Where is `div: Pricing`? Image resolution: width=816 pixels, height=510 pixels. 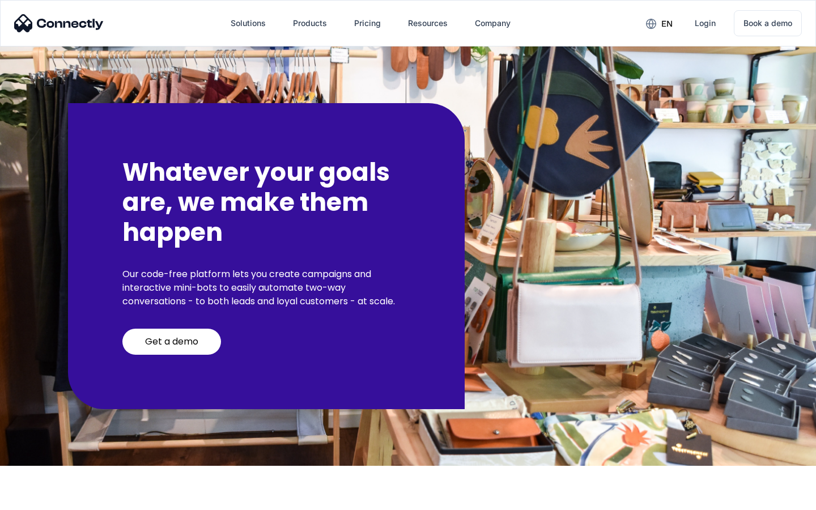
div: Pricing is located at coordinates (367, 23).